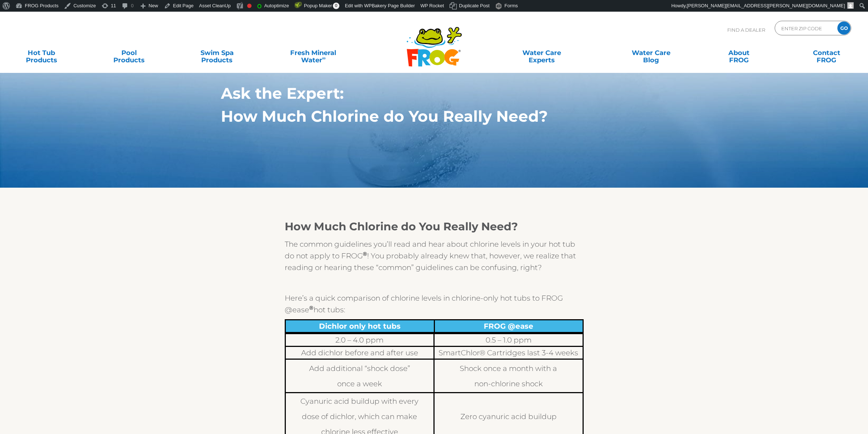  I want to click on p: non-chlorine shock, so click(508, 384).